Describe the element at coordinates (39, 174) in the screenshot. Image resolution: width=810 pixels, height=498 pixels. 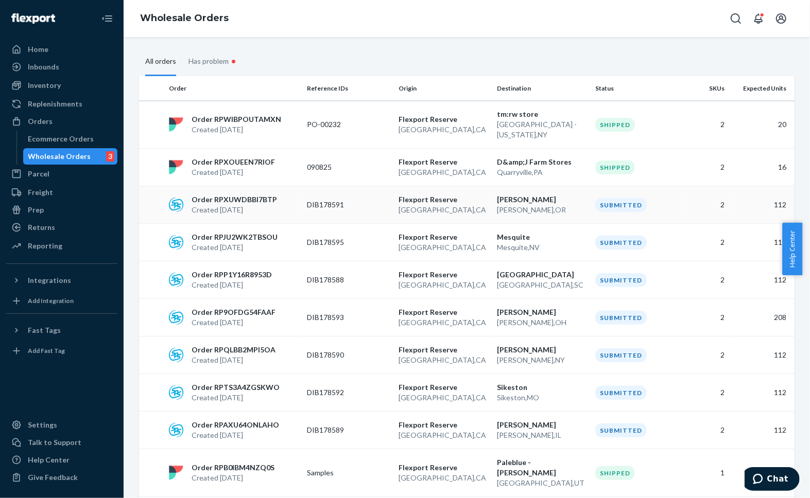
I see `div: Parcel` at that location.